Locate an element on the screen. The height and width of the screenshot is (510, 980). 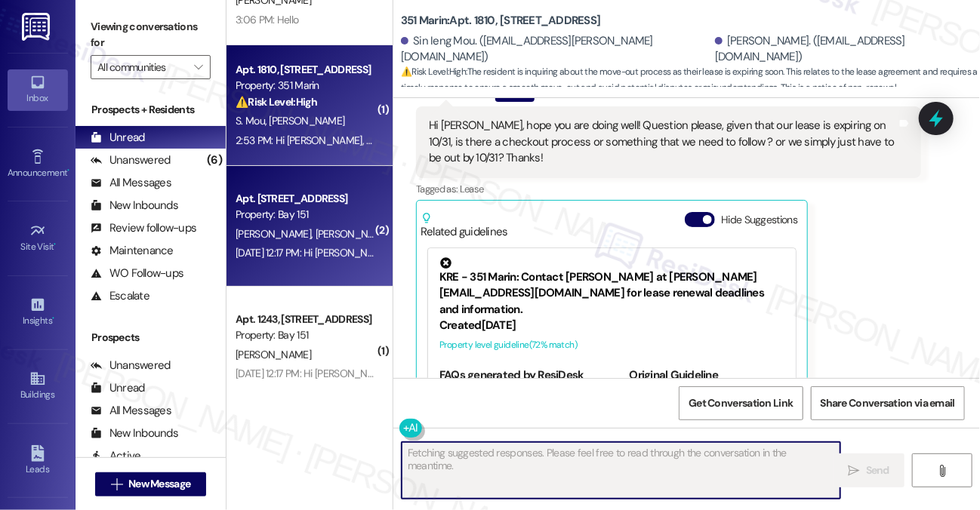
div: Prospects + Residents is located at coordinates (151, 109).